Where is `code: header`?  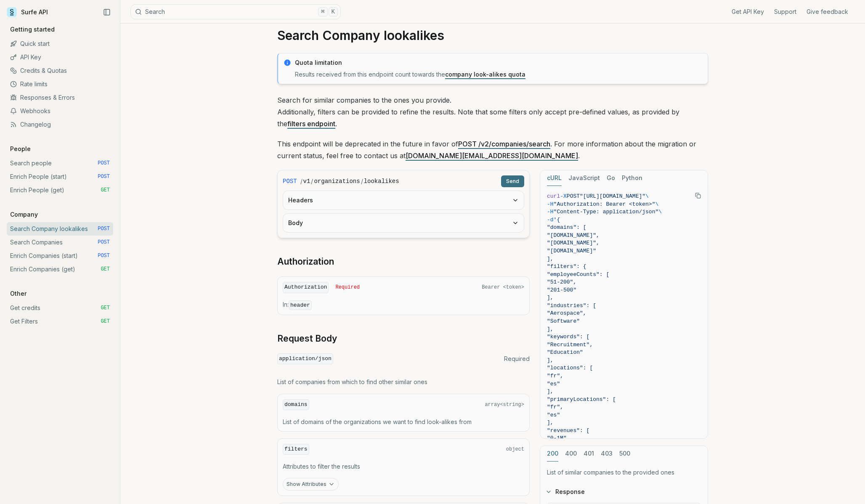 code: header is located at coordinates (300, 305).